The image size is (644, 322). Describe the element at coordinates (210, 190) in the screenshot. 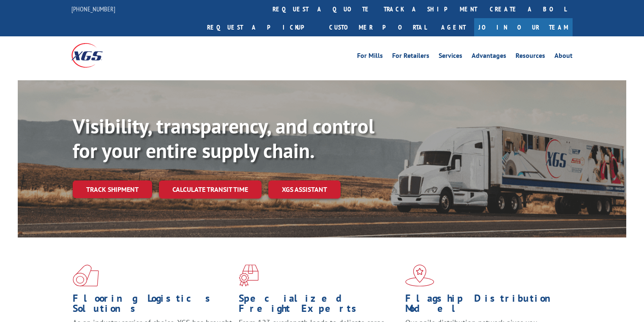

I see `a: Calculate transit time` at that location.